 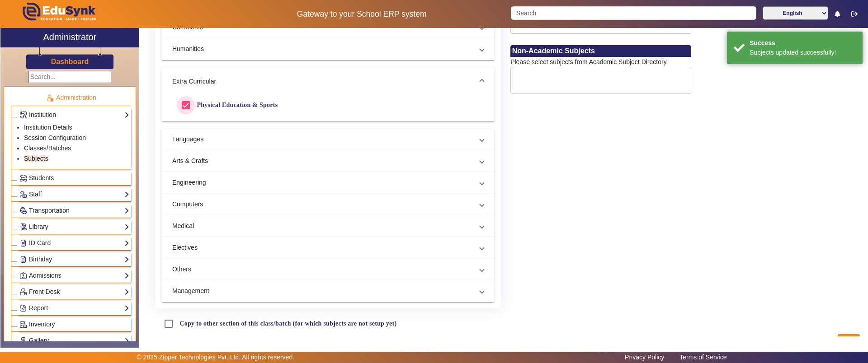 What do you see at coordinates (41, 178) in the screenshot?
I see `span: Students` at bounding box center [41, 178].